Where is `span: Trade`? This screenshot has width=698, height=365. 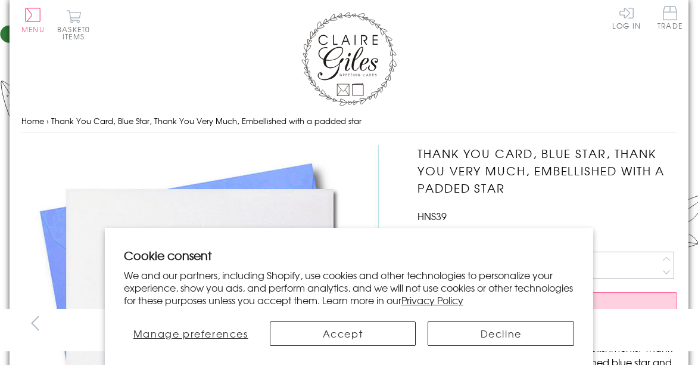
span: Trade is located at coordinates (670, 17).